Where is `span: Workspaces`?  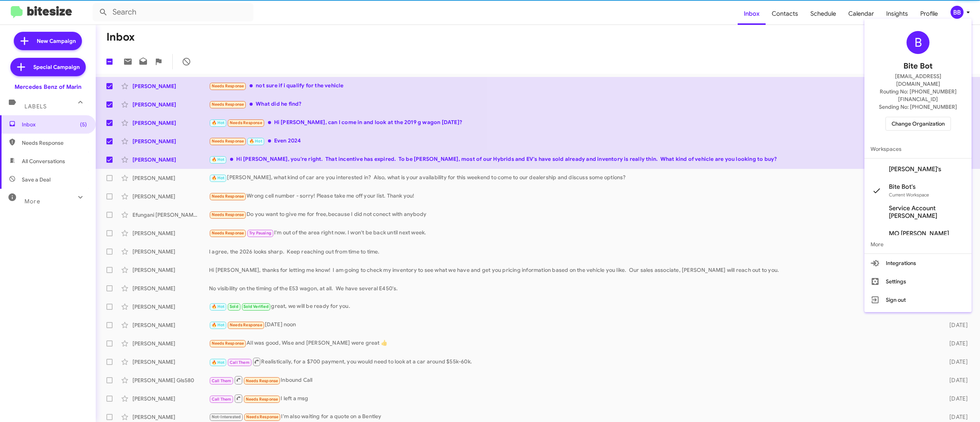 span: Workspaces is located at coordinates (918, 149).